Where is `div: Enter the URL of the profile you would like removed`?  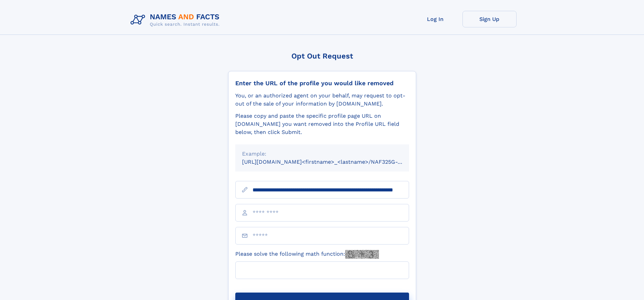 div: Enter the URL of the profile you would like removed is located at coordinates (322, 83).